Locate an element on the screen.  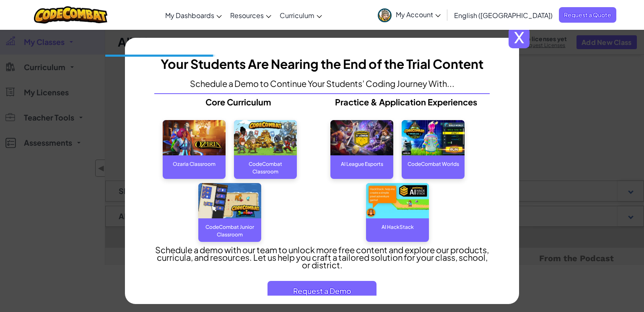
p: Practice & Application Experiences is located at coordinates (406, 102).